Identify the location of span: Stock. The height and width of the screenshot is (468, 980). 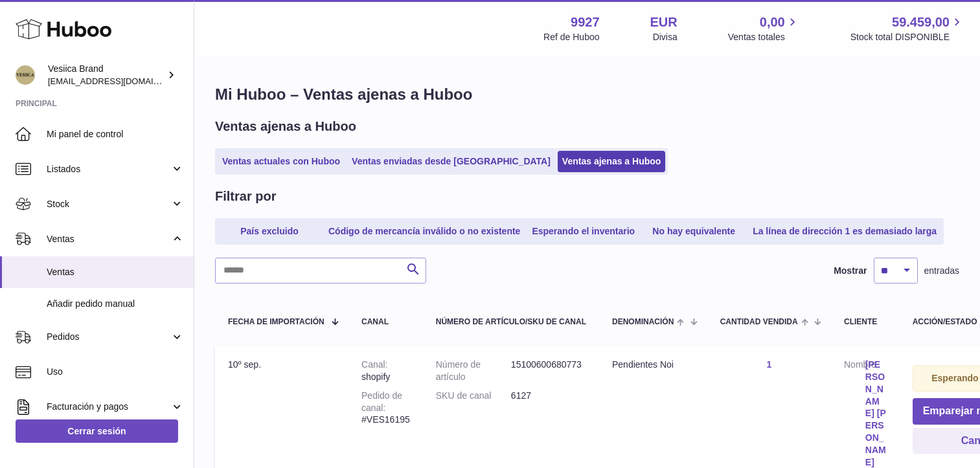
(108, 204).